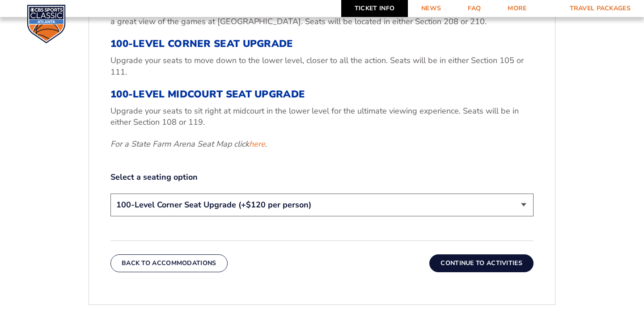  Describe the element at coordinates (481, 263) in the screenshot. I see `button: Continue To Activities` at that location.